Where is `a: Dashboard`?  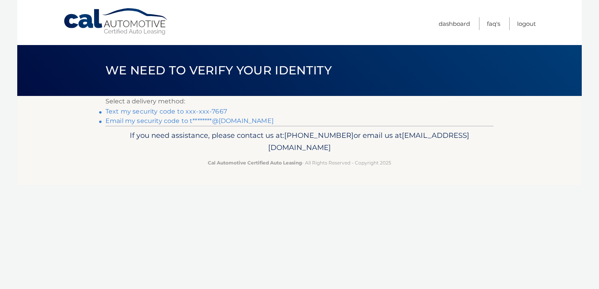
a: Dashboard is located at coordinates (455, 24).